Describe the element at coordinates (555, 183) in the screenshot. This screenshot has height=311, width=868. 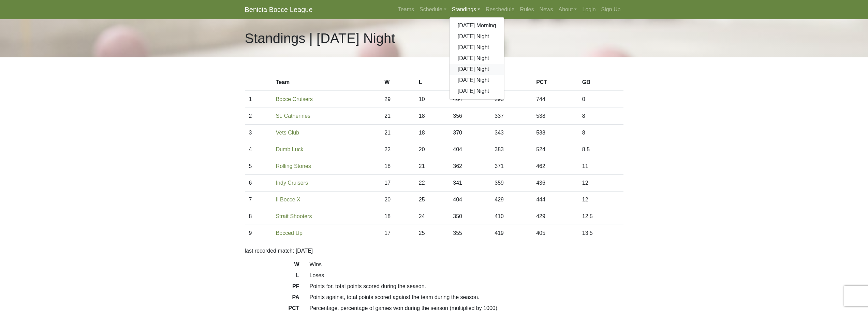
I see `td: 436` at that location.